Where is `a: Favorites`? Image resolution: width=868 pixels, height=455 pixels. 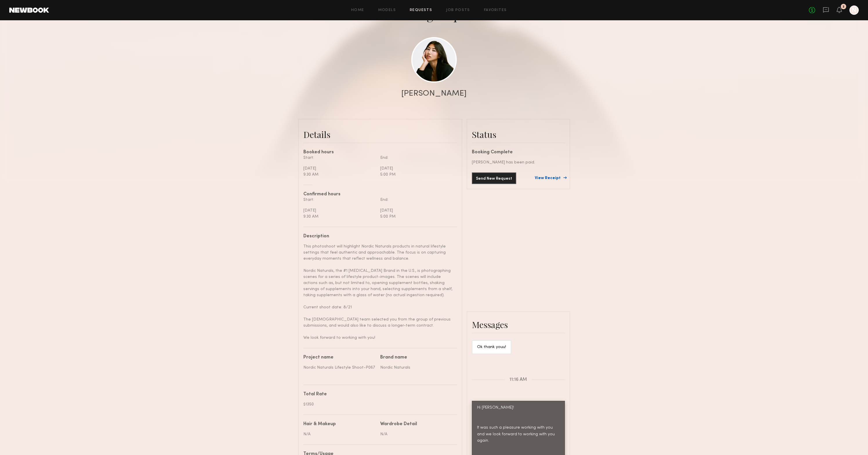 a: Favorites is located at coordinates (496, 10).